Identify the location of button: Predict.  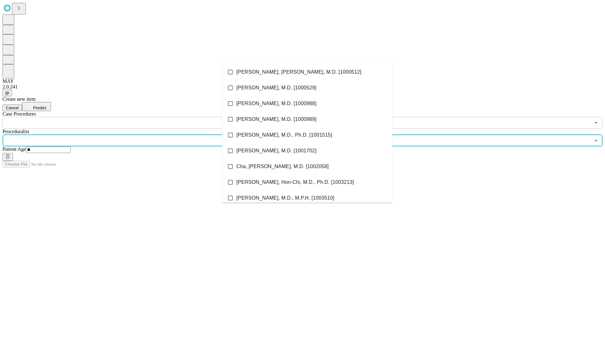
(37, 106).